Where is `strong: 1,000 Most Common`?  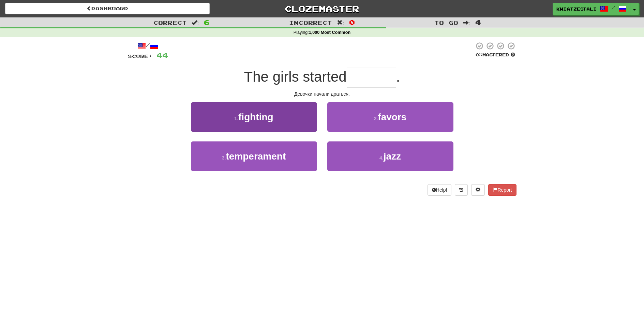 strong: 1,000 Most Common is located at coordinates (329, 33).